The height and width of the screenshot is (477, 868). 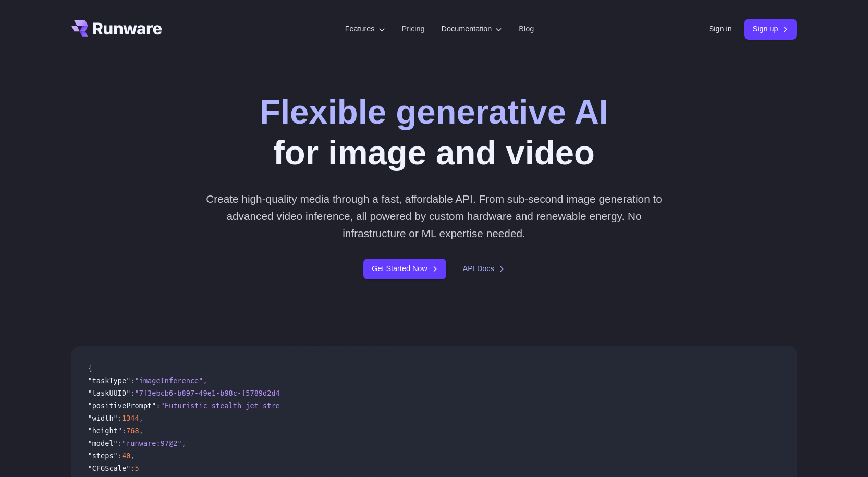 I want to click on a: API Docs, so click(x=484, y=268).